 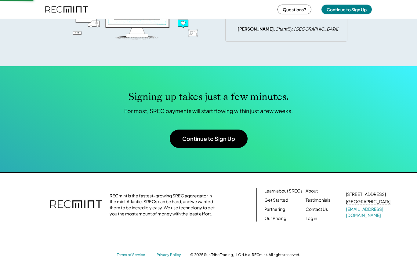 What do you see at coordinates (67, 9) in the screenshot?
I see `img: recmint-logotype%403x%20%281%29.jpeg` at bounding box center [67, 9].